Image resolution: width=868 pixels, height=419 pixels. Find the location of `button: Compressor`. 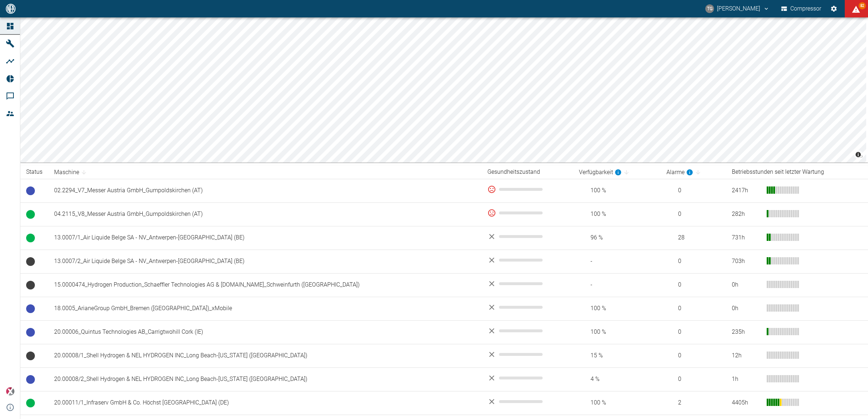

button: Compressor is located at coordinates (801, 8).